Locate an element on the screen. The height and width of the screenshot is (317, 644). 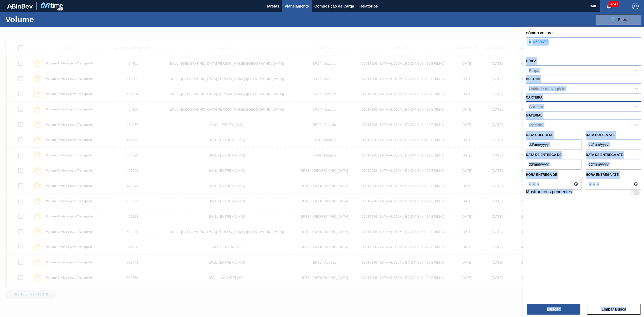
span: Tarefas is located at coordinates (273, 7).